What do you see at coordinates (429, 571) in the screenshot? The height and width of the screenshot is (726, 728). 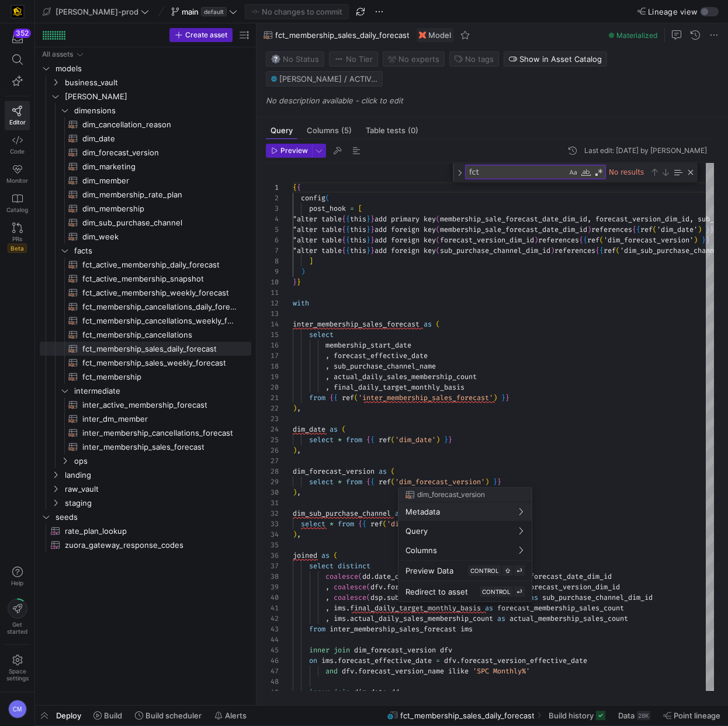 I see `span: Preview Data` at bounding box center [429, 571].